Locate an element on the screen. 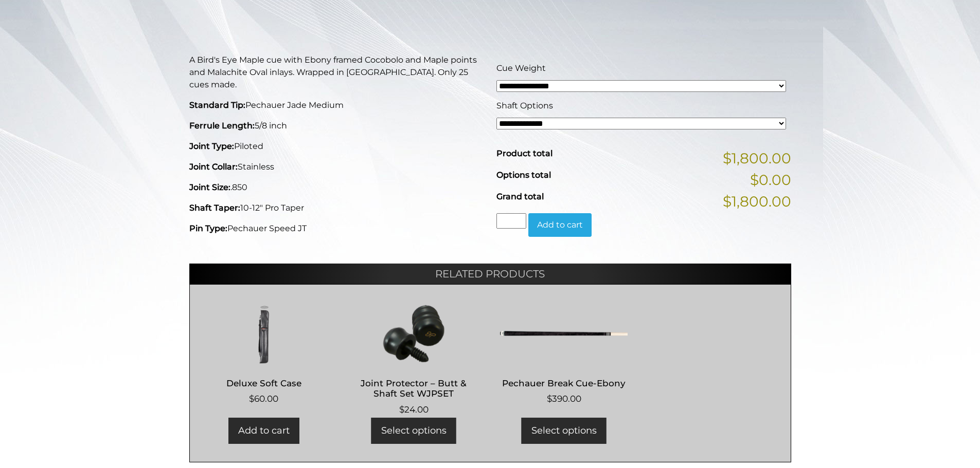 This screenshot has width=980, height=468. bdi: 390.00 is located at coordinates (564, 399).